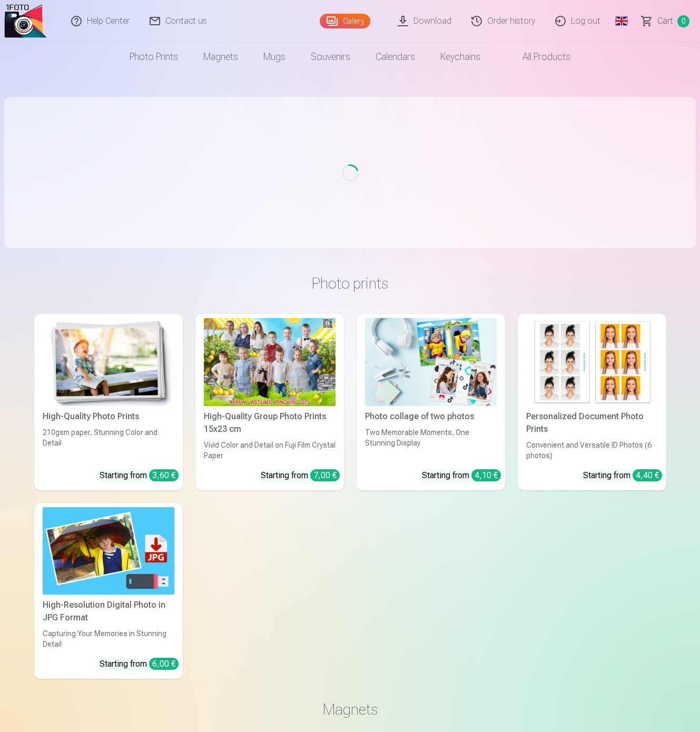  Describe the element at coordinates (270, 401) in the screenshot. I see `a: High-Quality Group Photo Prints 15x23 cmVivid Color and Detail on Fuji Film Crystal PaperStarting...` at that location.